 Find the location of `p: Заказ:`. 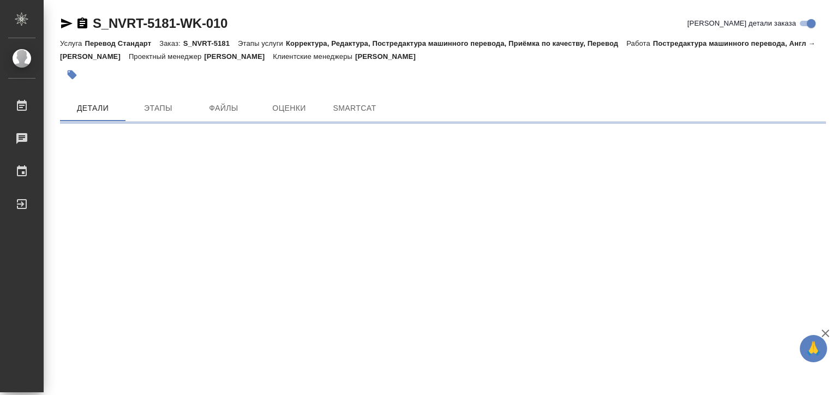

p: Заказ: is located at coordinates (171, 43).